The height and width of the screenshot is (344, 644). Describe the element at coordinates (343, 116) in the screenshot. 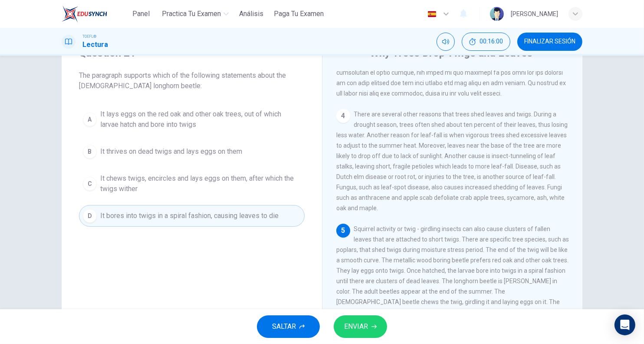

I see `div: 4` at that location.